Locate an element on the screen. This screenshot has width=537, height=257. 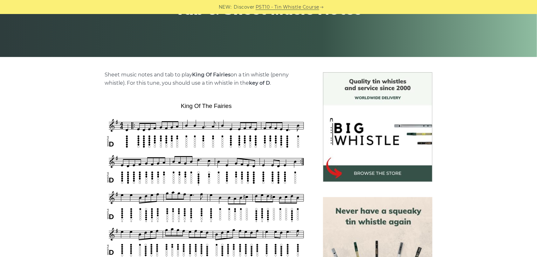
span: Discover is located at coordinates (244, 7).